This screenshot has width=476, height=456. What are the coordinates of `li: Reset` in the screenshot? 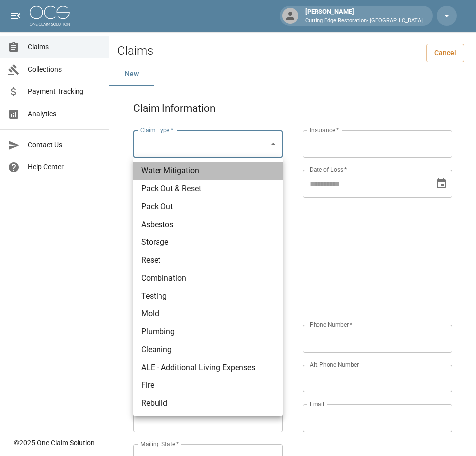 It's located at (208, 260).